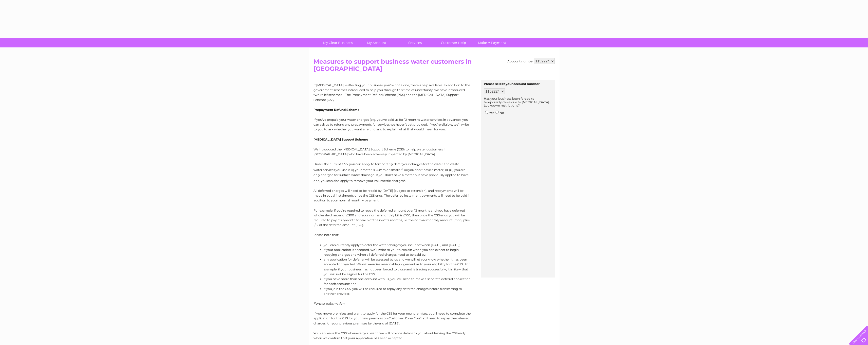 The image size is (868, 345). What do you see at coordinates (404, 180) in the screenshot?
I see `sup: 2` at bounding box center [404, 180].